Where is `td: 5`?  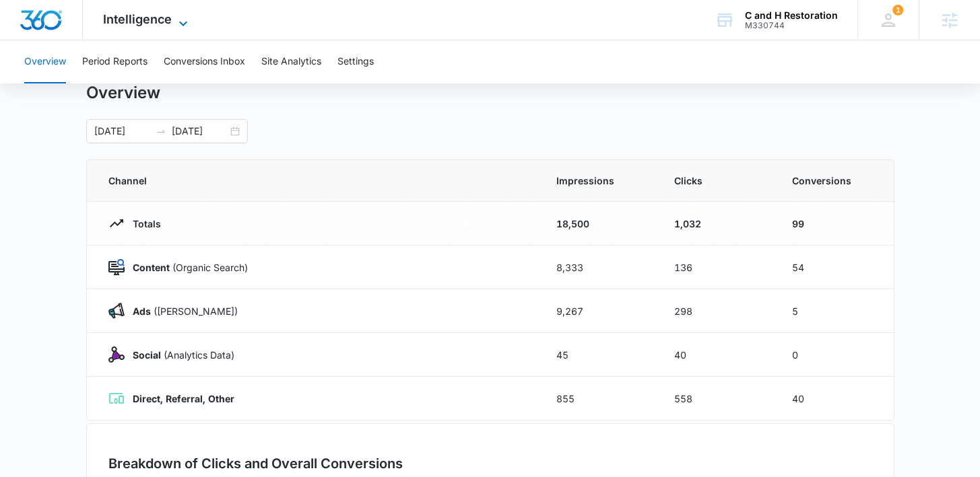
td: 5 is located at coordinates (835, 311).